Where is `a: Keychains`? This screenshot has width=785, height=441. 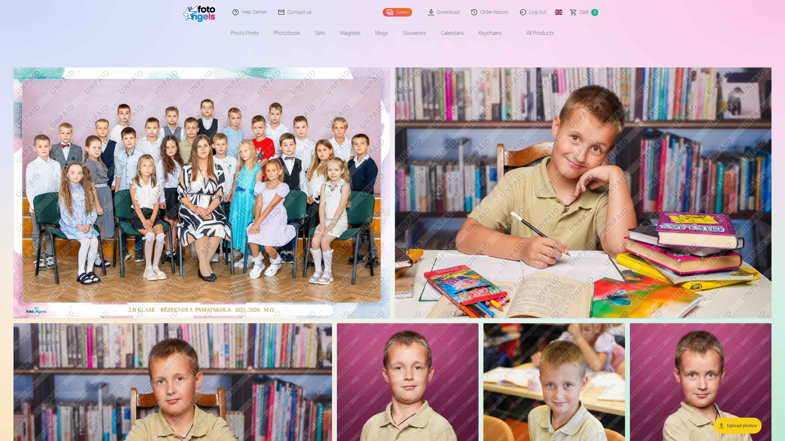
a: Keychains is located at coordinates (490, 33).